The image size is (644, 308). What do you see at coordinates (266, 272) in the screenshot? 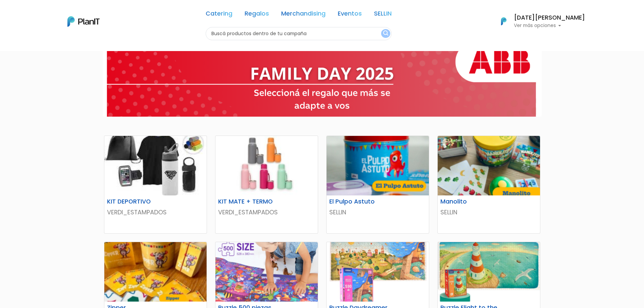
I see `img: thumb_image__53_.png` at bounding box center [266, 272].